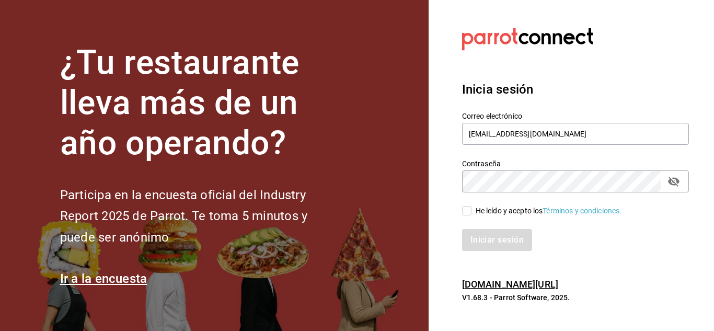 This screenshot has width=714, height=331. What do you see at coordinates (575, 134) in the screenshot?
I see `input: Ingresa tu correo electrónico` at bounding box center [575, 134].